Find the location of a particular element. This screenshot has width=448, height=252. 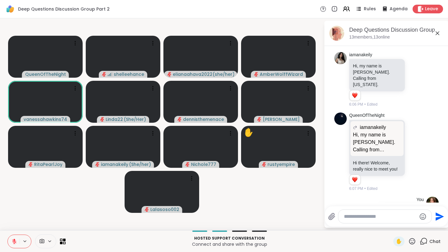

a: iamanakeily is located at coordinates (361, 55).